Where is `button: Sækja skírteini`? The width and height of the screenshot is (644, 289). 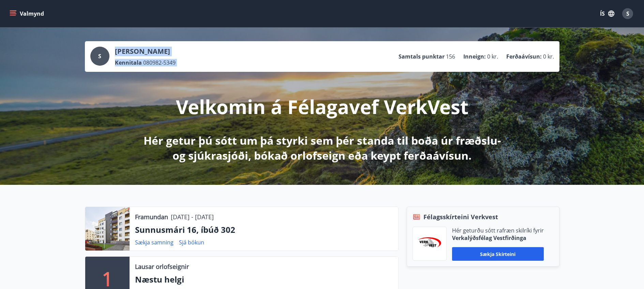 button: Sækja skírteini is located at coordinates (498, 254).